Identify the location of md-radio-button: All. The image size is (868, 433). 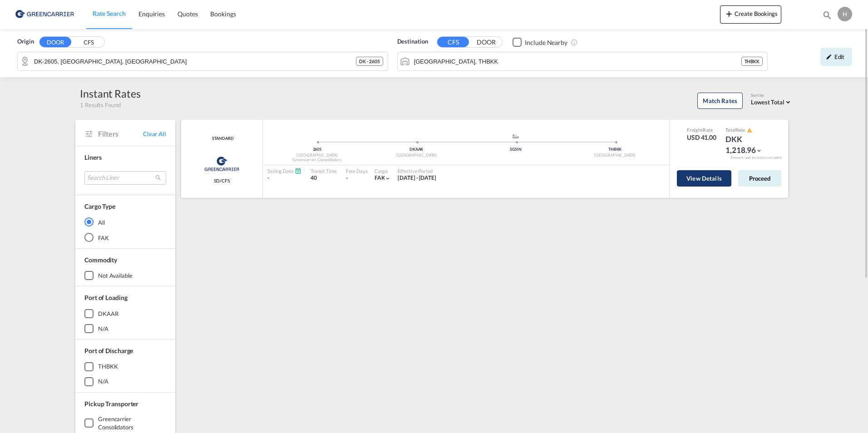
(125, 222).